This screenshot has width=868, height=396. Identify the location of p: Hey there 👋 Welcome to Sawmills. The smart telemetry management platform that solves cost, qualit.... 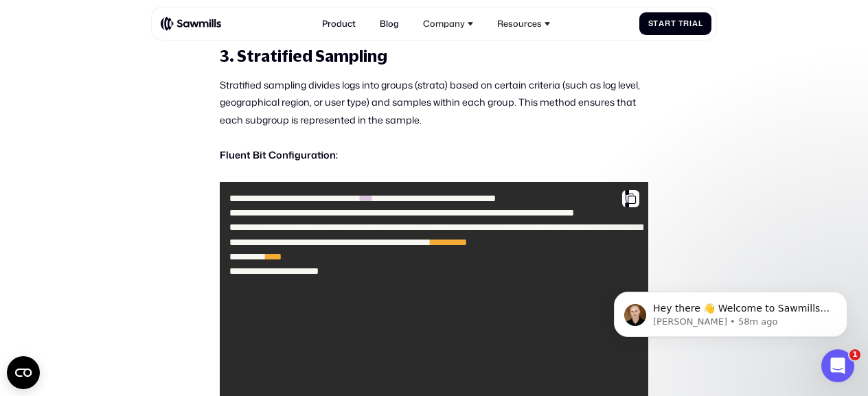
(148, 46).